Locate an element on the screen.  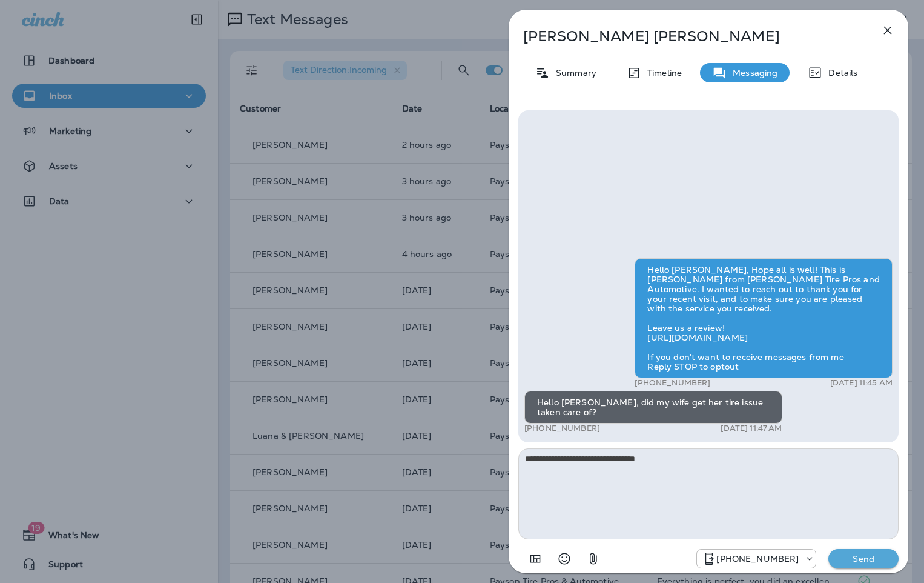
p: Messaging is located at coordinates (751, 73).